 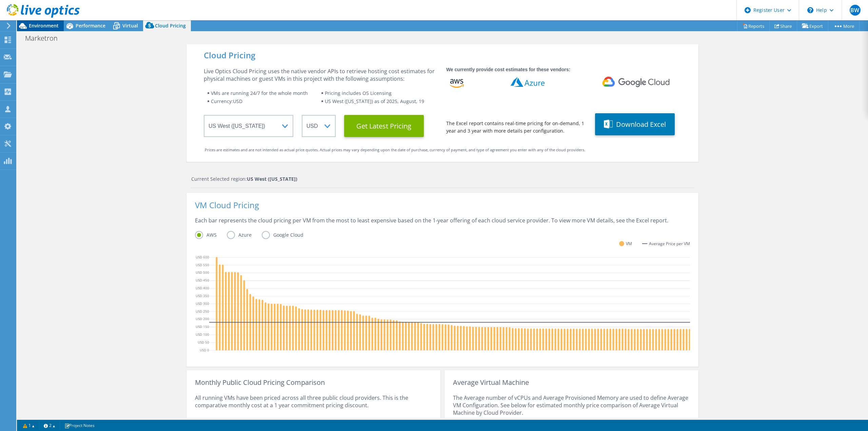 I want to click on div: Prices are estimates and are not intended as actual price quotes. Actual prices may vary dependin..., so click(x=443, y=150).